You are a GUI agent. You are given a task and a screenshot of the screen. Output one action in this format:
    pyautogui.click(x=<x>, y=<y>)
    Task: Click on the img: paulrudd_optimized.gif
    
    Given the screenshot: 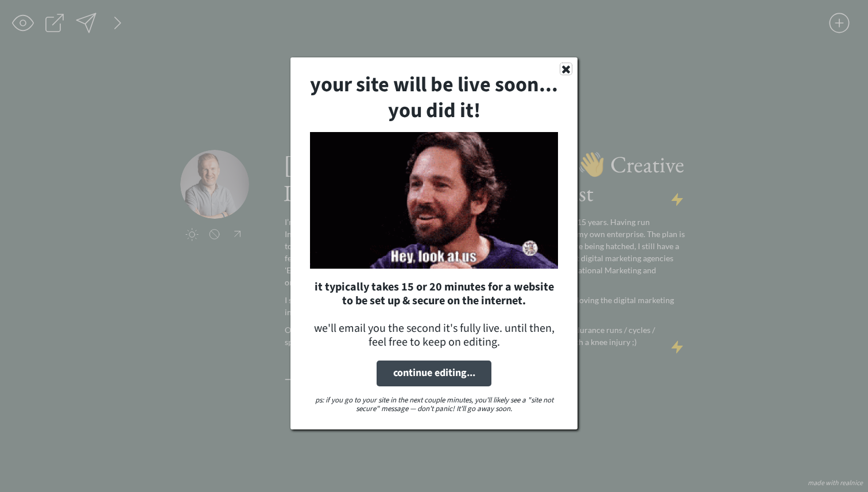 What is the action you would take?
    pyautogui.click(x=434, y=200)
    